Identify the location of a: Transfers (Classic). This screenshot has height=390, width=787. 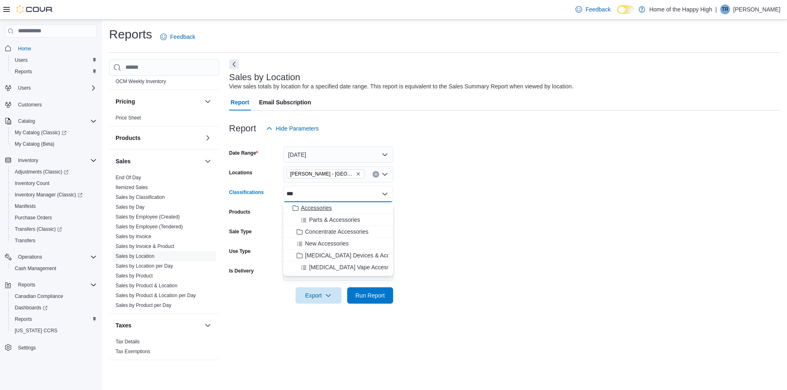
(38, 229).